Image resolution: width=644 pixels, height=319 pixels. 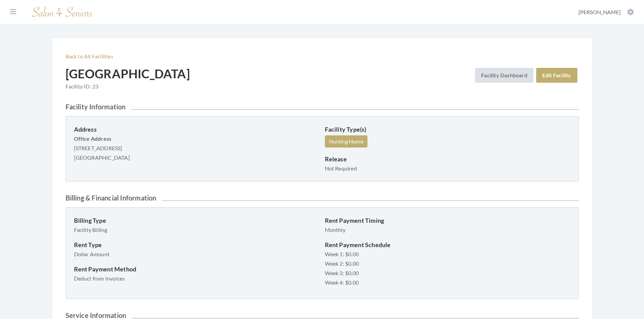 I want to click on p: Dollar Amount, so click(x=197, y=255).